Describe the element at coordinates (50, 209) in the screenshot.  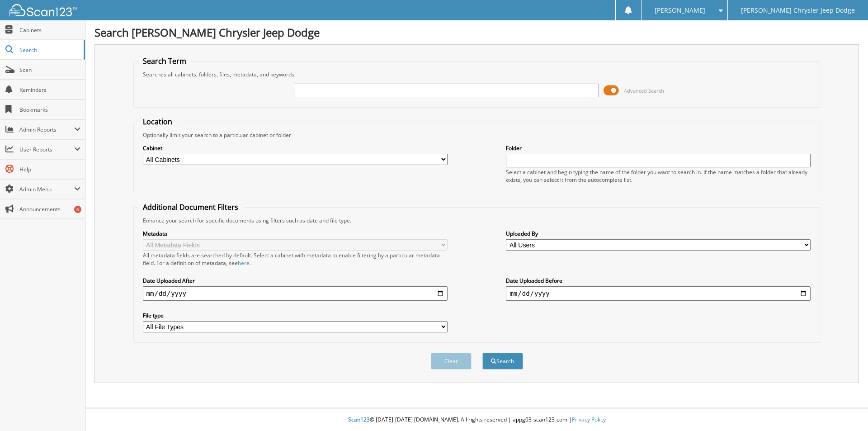
I see `span: Announcements` at that location.